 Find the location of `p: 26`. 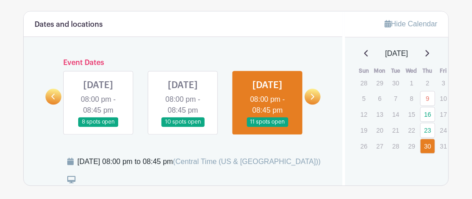

p: 26 is located at coordinates (364, 146).